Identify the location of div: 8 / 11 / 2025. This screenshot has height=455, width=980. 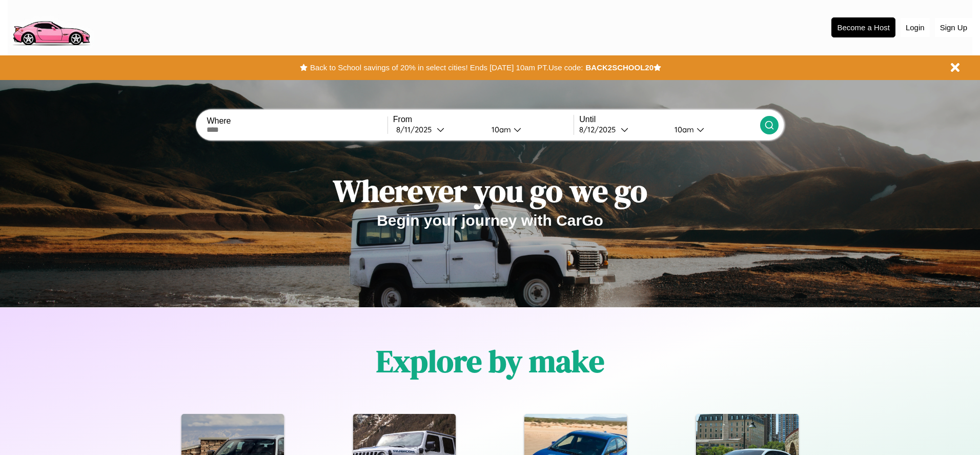
(416, 129).